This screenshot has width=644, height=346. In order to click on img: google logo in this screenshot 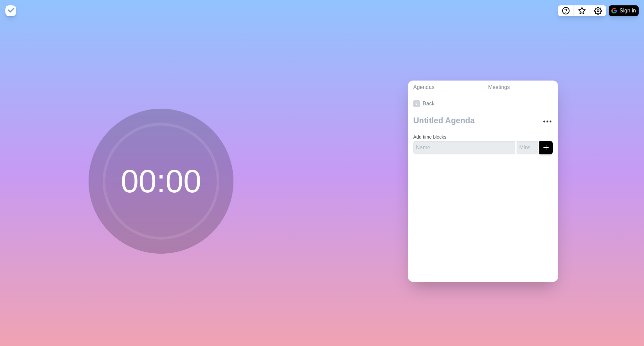, I will do `click(615, 11)`.